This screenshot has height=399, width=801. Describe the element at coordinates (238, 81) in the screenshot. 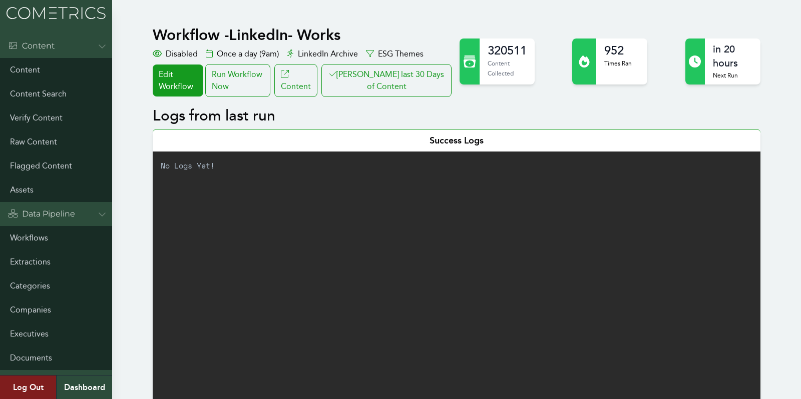

I see `div: Run Workflow Now` at that location.